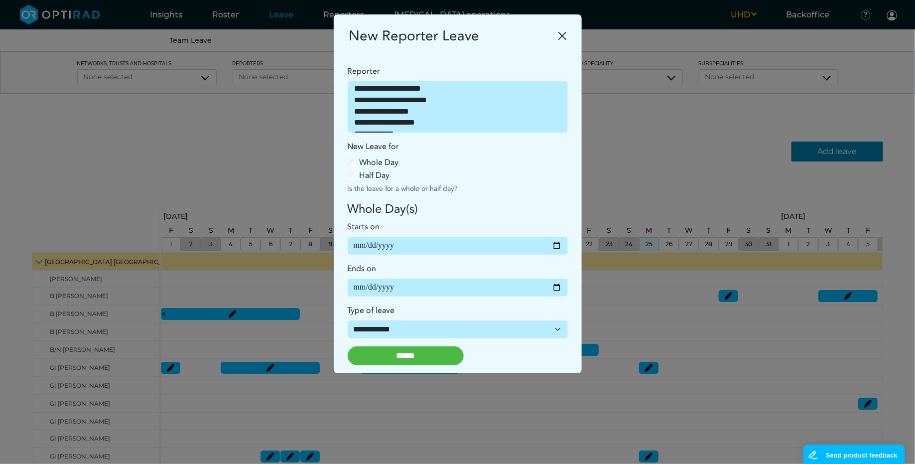  Describe the element at coordinates (379, 162) in the screenshot. I see `label: Whole Day` at that location.